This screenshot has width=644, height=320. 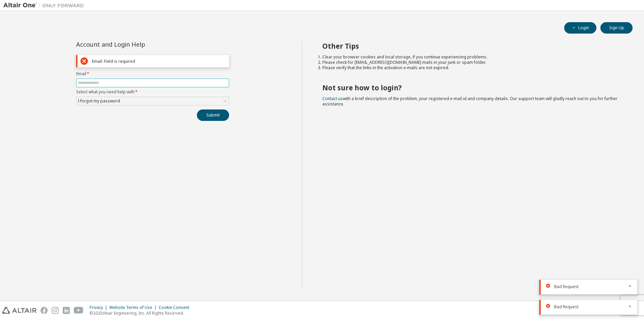 I want to click on button: Login, so click(x=581, y=28).